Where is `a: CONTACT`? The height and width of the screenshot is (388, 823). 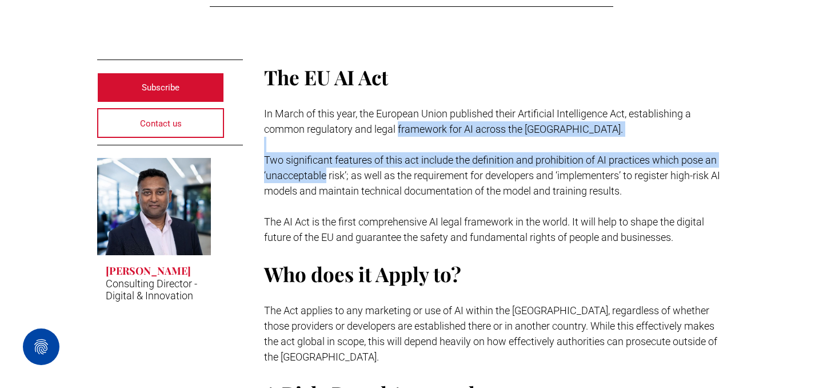 a: CONTACT is located at coordinates (776, 28).